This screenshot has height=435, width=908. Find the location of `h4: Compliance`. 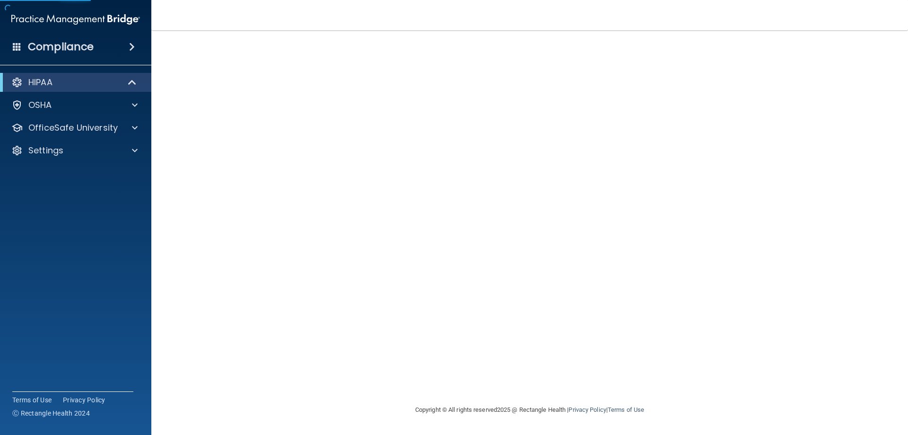

h4: Compliance is located at coordinates (61, 47).